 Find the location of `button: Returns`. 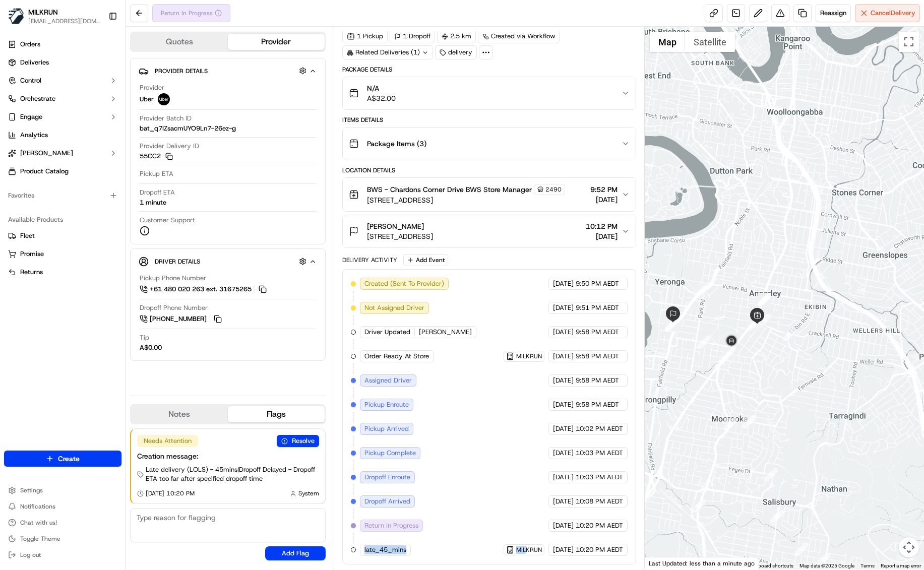

button: Returns is located at coordinates (63, 272).